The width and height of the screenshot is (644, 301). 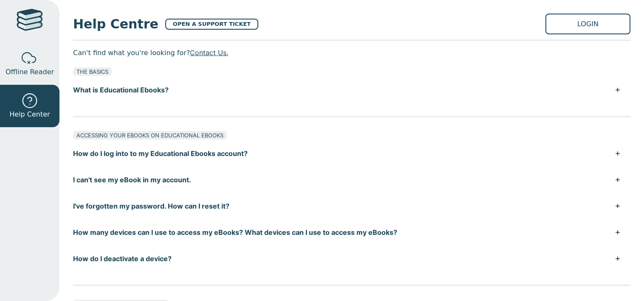 What do you see at coordinates (351, 232) in the screenshot?
I see `button: How many devices can I use to access my eBooks? What devices can I use to access my eBooks?` at bounding box center [351, 232].